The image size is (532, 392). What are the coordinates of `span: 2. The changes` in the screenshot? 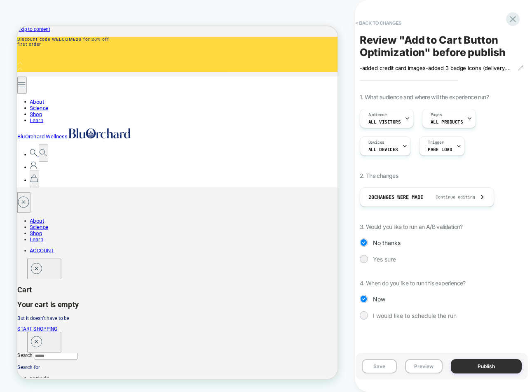 It's located at (379, 175).